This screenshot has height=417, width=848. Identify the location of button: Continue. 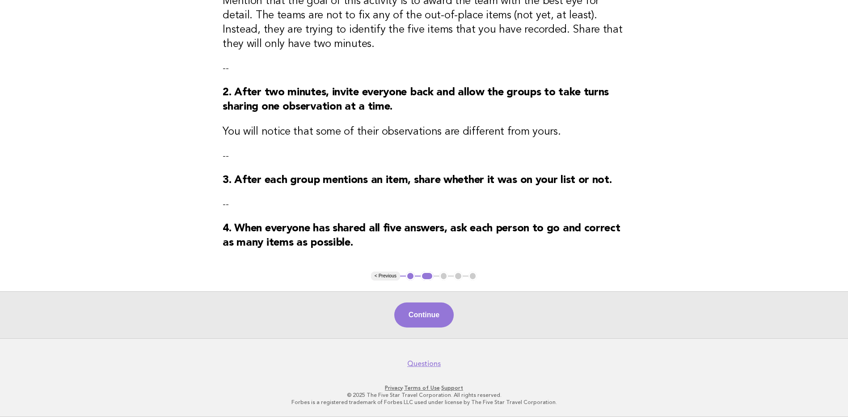
(424, 315).